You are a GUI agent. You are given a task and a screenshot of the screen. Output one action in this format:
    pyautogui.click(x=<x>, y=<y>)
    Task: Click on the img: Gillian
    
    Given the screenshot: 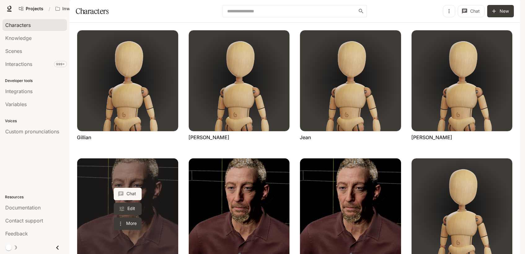 What is the action you would take?
    pyautogui.click(x=128, y=81)
    